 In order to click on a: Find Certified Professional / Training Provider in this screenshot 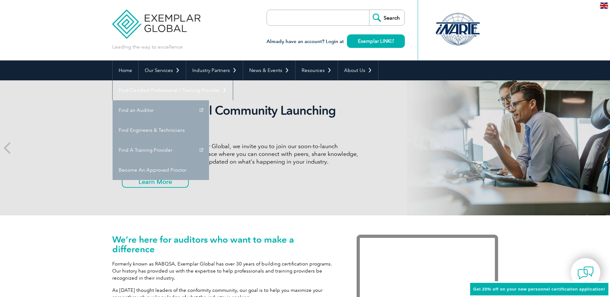, I will do `click(173, 90)`.